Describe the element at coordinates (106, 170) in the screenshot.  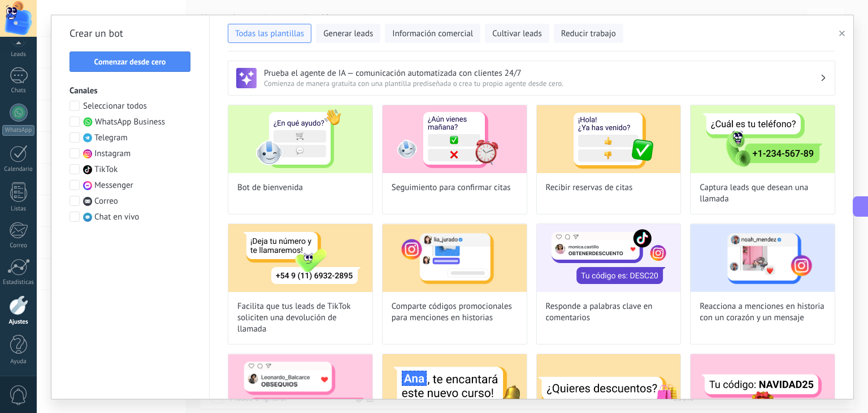
I see `span: TikTok` at that location.